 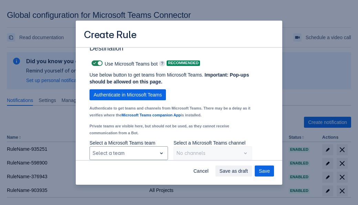 I want to click on small: Private teams are visible here, but should not be used, as they cannot receive communication from..., so click(x=159, y=130).